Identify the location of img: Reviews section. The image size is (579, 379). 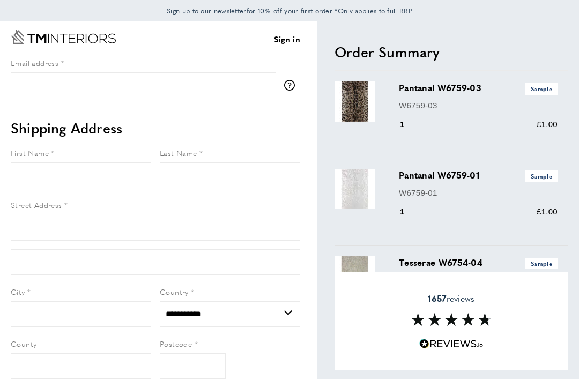
(451, 319).